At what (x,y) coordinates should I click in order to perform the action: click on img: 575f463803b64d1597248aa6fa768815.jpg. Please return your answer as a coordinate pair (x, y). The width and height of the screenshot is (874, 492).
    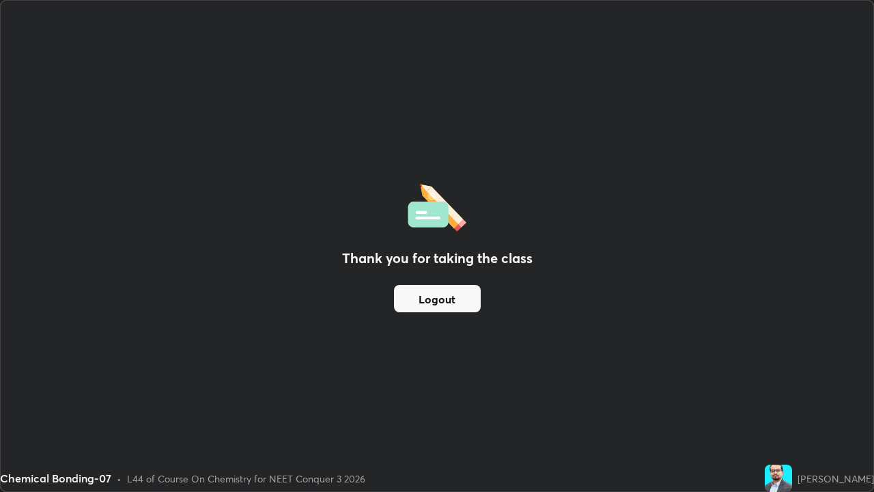
    Looking at the image, I should click on (779, 478).